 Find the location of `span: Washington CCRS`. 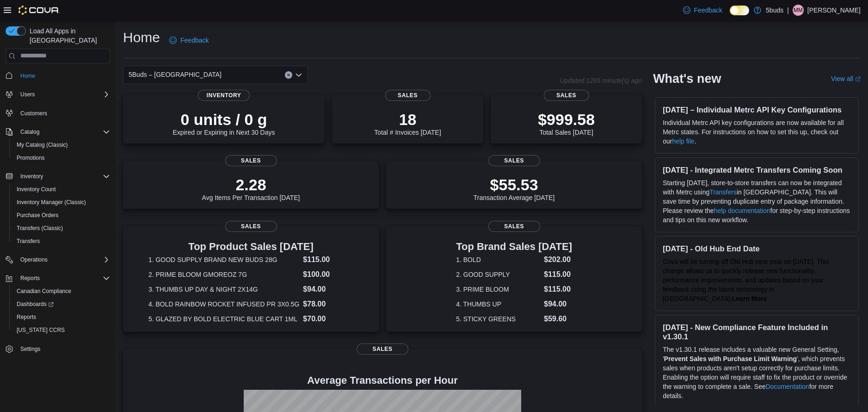

span: Washington CCRS is located at coordinates (62, 330).